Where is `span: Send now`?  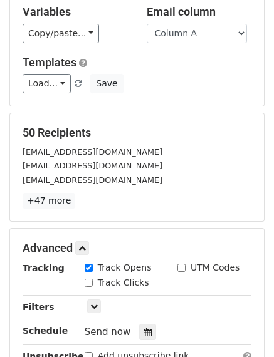
span: Send now is located at coordinates (108, 332).